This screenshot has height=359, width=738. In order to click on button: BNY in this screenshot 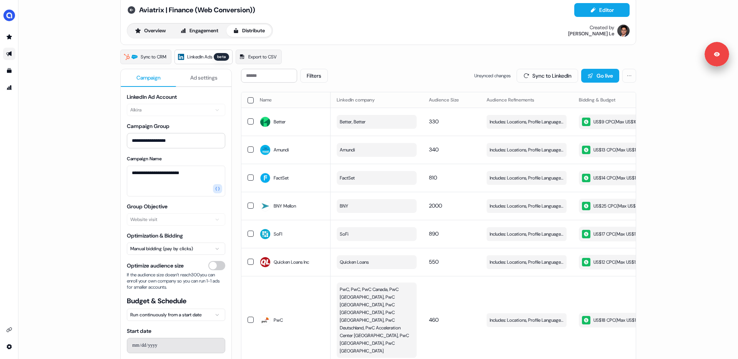, I will do `click(377, 206)`.